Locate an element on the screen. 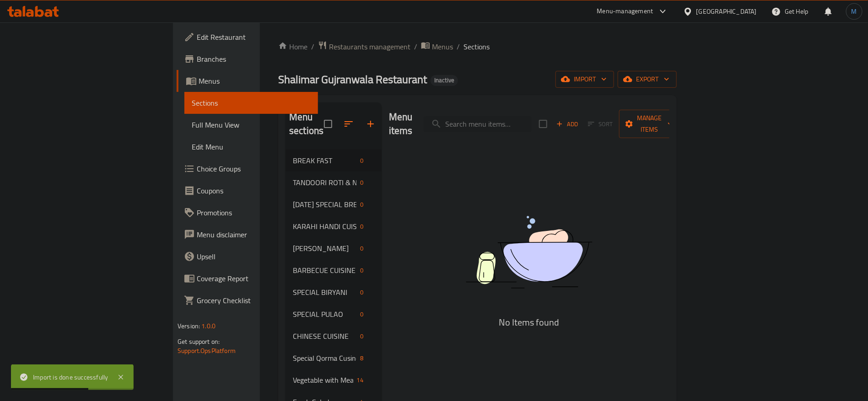 This screenshot has height=401, width=868. span: Add is located at coordinates (567, 124).